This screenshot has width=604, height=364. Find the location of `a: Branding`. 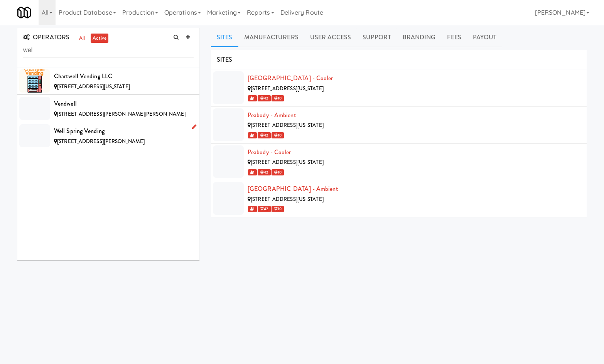

a: Branding is located at coordinates (419, 38).